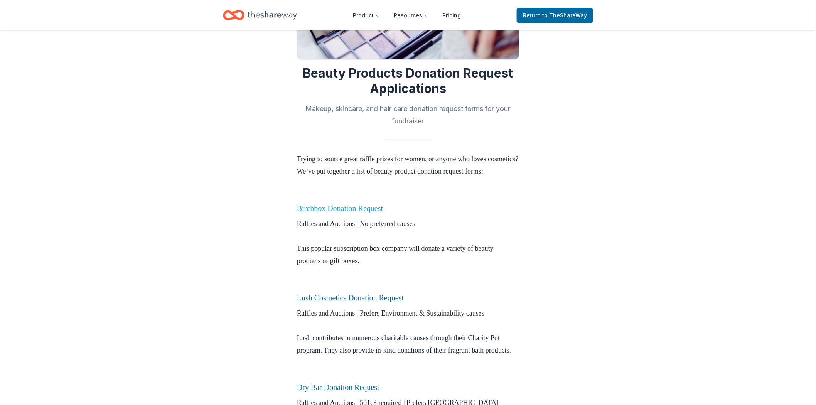 This screenshot has height=405, width=816. What do you see at coordinates (408, 81) in the screenshot?
I see `h1: Beauty Products Donation Request Applications` at bounding box center [408, 81].